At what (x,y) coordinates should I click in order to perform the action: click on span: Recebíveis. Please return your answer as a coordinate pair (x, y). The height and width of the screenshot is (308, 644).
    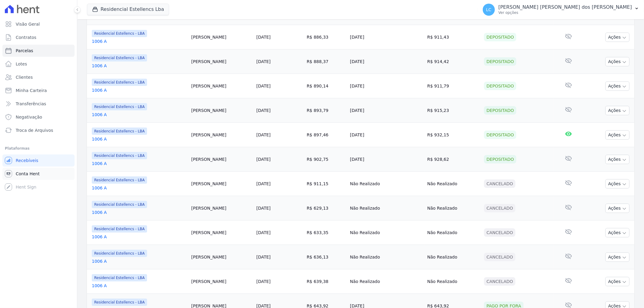
    Looking at the image, I should click on (27, 160).